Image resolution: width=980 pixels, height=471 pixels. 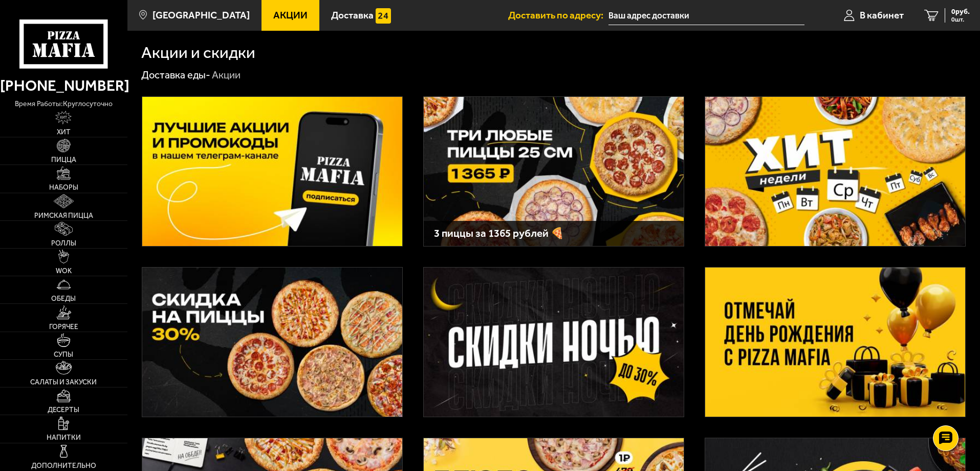 What do you see at coordinates (176, 75) in the screenshot?
I see `a: Доставка еды-` at bounding box center [176, 75].